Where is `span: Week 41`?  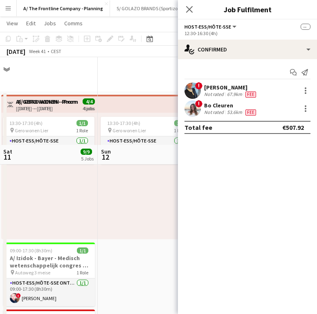 span: Week 41 is located at coordinates (37, 51).